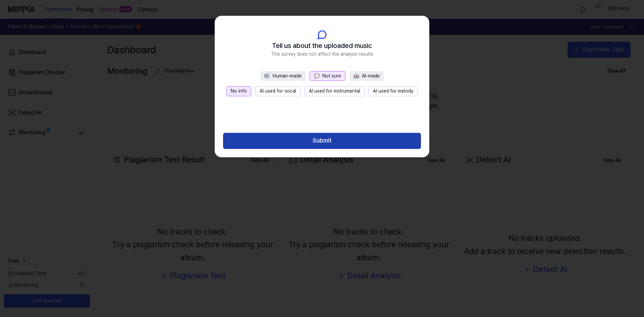 Image resolution: width=644 pixels, height=317 pixels. What do you see at coordinates (334, 91) in the screenshot?
I see `button: AI used for instrumental` at bounding box center [334, 91].